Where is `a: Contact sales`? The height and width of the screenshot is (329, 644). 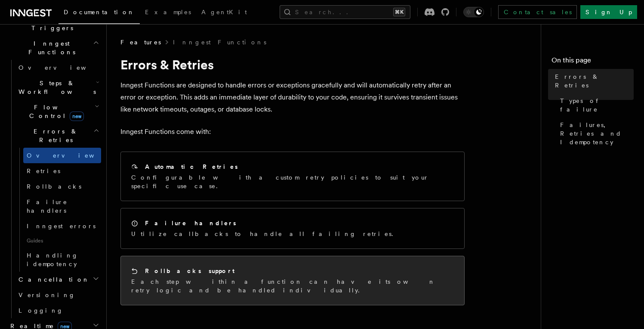
a: Contact sales is located at coordinates (537, 12).